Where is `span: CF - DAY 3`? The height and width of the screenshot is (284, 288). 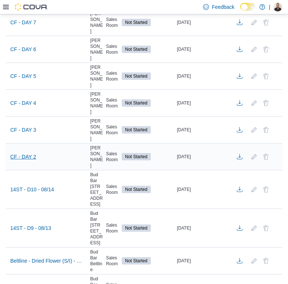 span: CF - DAY 3 is located at coordinates (23, 130).